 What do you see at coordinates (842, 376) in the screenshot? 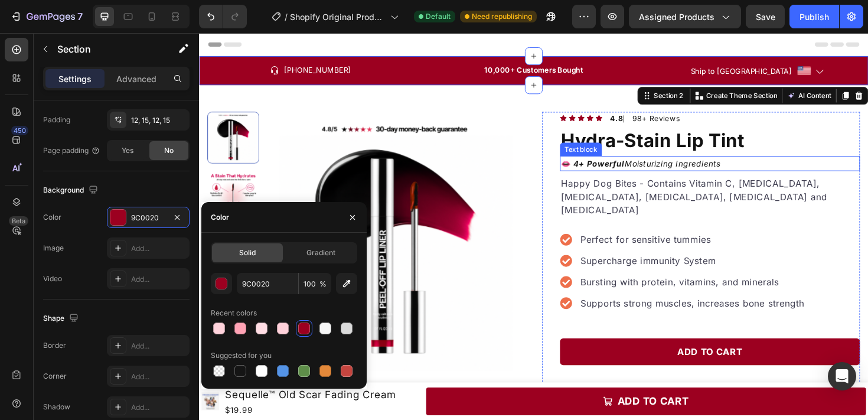
I see `div: Open Intercom Messenger` at bounding box center [842, 376].